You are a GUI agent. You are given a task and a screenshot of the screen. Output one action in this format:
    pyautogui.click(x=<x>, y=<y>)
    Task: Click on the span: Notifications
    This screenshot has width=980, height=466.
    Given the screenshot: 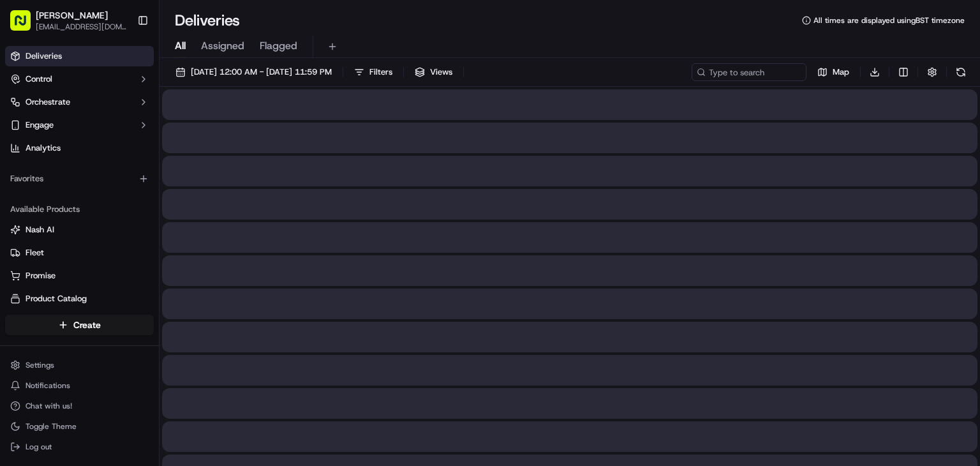 What is the action you would take?
    pyautogui.click(x=48, y=386)
    